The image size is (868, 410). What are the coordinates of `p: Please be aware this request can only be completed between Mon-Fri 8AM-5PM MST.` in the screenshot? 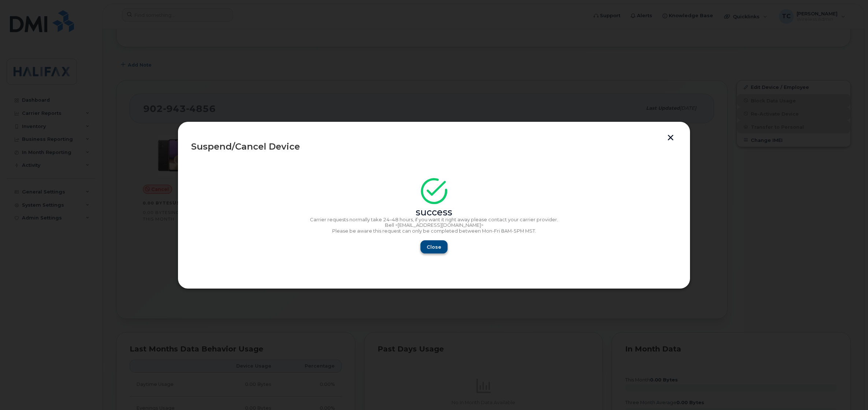 It's located at (434, 231).